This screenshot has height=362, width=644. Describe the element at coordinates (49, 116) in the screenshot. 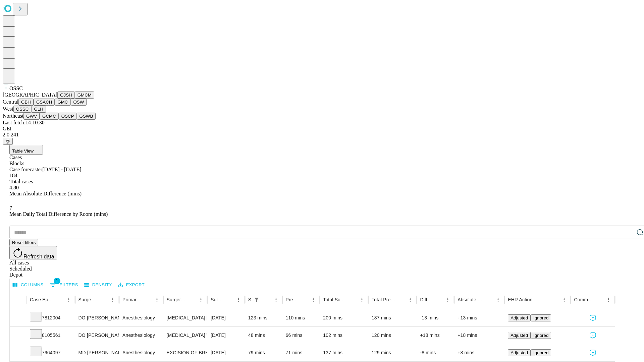

I see `button: GCMC` at that location.